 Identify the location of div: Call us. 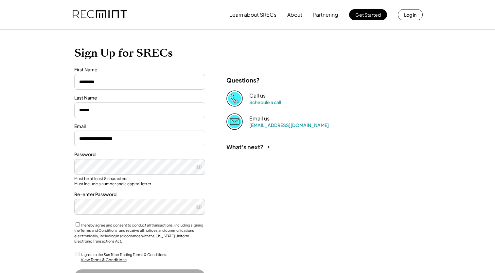
(257, 96).